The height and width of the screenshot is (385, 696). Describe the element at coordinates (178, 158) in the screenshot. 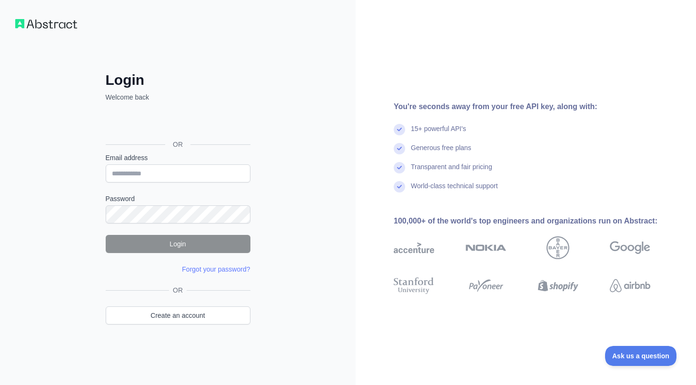

I see `label: Email address` at that location.